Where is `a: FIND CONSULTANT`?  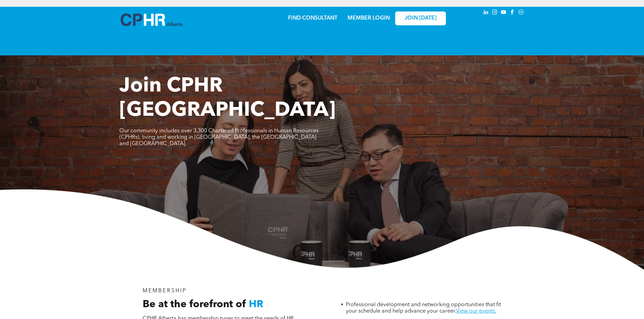 a: FIND CONSULTANT is located at coordinates (313, 18).